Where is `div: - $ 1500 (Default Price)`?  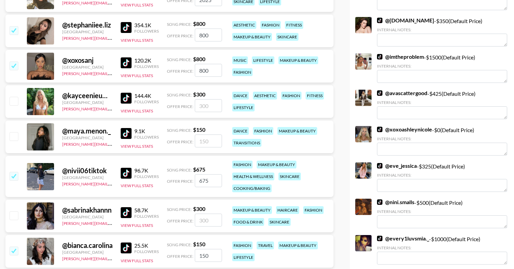 div: - $ 1500 (Default Price) is located at coordinates (442, 68).